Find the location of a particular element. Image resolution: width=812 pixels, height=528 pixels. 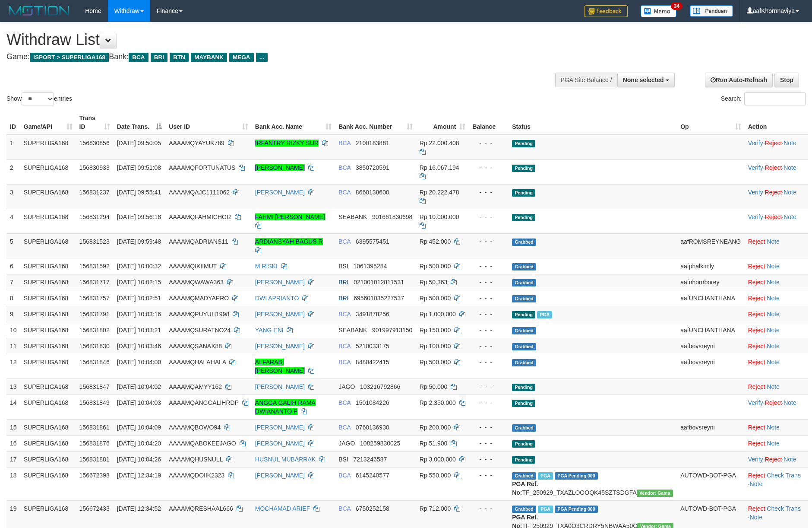

span: Copy 103216792866 to clipboard is located at coordinates (380, 387).